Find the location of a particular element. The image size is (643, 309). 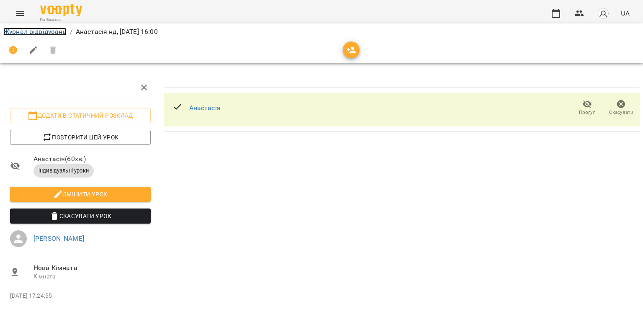

span: UA is located at coordinates (625, 13).